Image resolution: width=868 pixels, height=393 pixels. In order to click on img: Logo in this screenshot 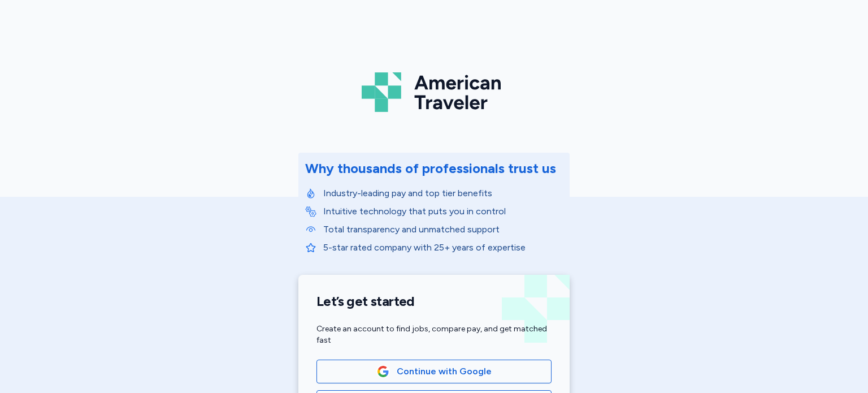, I will do `click(434, 92)`.